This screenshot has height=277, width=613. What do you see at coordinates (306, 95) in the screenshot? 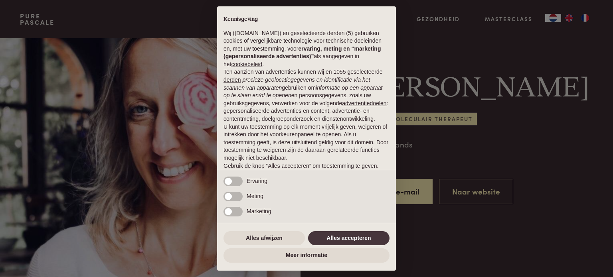
I see `p: Ten aanzien van advertenties kunnen wij en 1055 geselecteerde gebruiken om en persoonsgegevens, z...` at bounding box center [306, 95].